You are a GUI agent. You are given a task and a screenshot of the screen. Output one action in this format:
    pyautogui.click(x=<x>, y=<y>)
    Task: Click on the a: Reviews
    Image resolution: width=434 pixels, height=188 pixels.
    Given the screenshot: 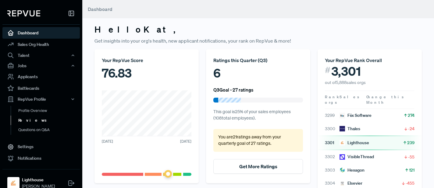 What is the action you would take?
    pyautogui.click(x=49, y=121)
    